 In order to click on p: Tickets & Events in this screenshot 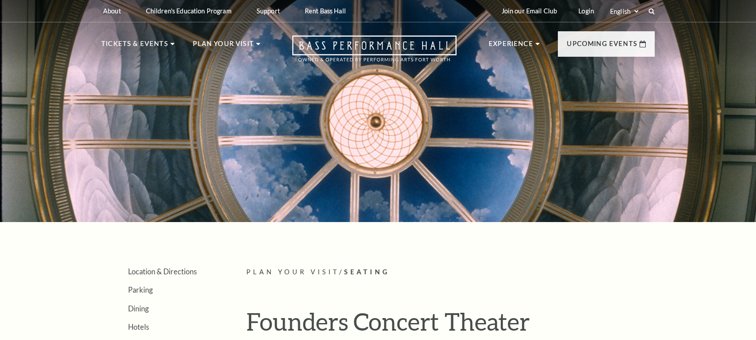, I will do `click(135, 46)`.